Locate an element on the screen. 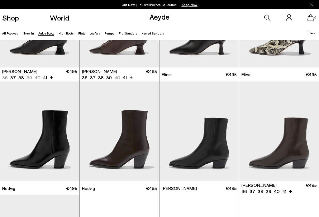 Image resolution: width=319 pixels, height=217 pixels. a: 0 is located at coordinates (311, 18).